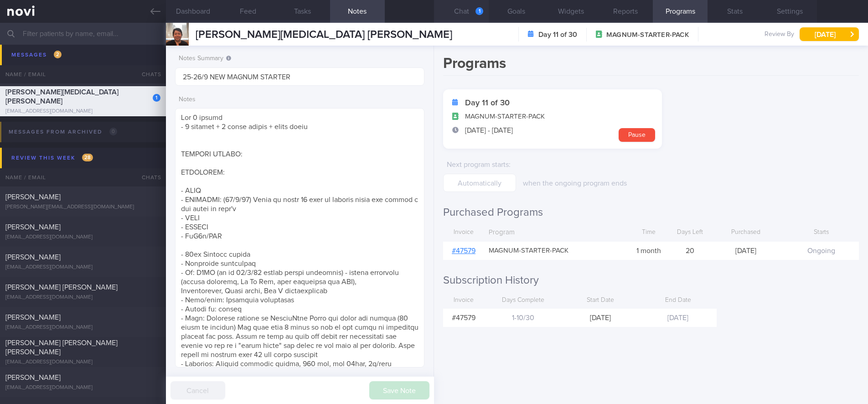 This screenshot has height=404, width=868. I want to click on div: Days Left, so click(690, 233).